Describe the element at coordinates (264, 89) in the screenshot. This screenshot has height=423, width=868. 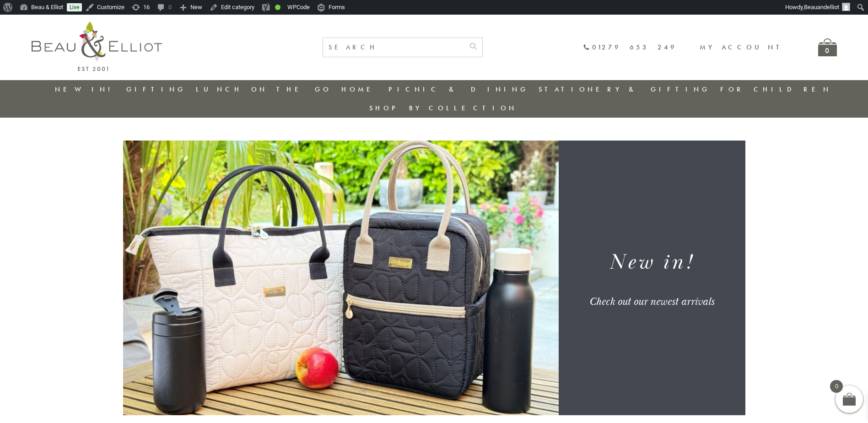
I see `a: Lunch On The Go` at that location.